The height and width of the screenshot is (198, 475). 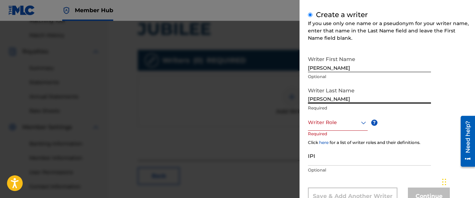 What do you see at coordinates (457, 182) in the screenshot?
I see `div: Chat Widget` at bounding box center [457, 182].